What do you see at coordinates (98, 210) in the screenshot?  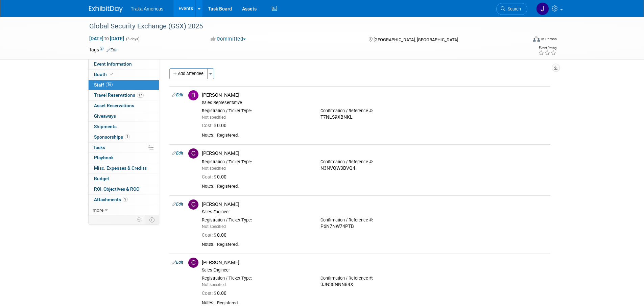 I see `span: more` at bounding box center [98, 210].